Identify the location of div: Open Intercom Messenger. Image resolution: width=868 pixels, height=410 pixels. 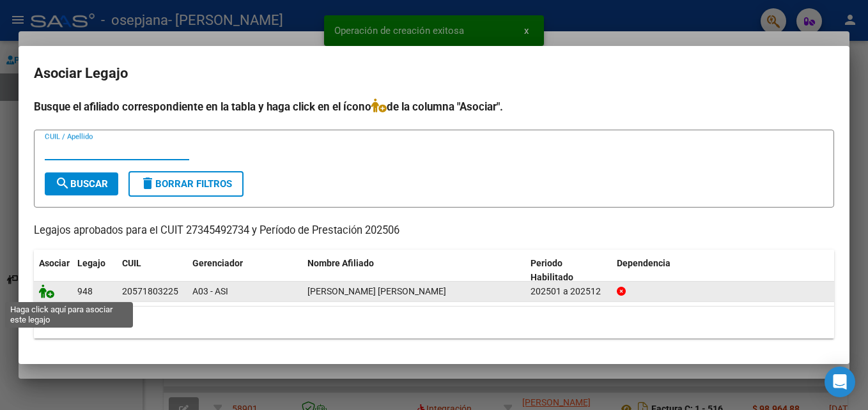
(840, 382).